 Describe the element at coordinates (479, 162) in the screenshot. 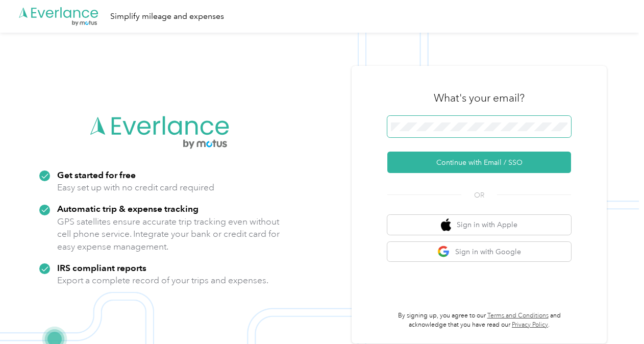

I see `button: Continue with Email / SSO` at that location.